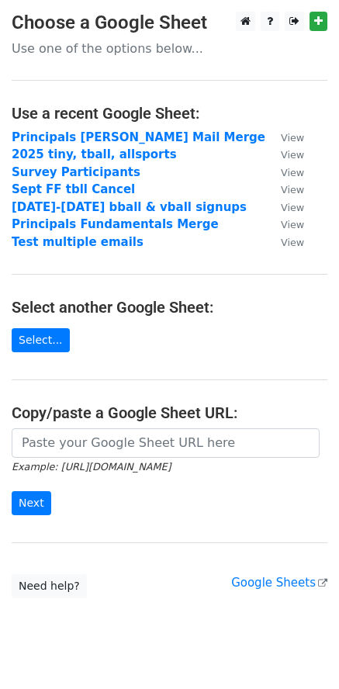  I want to click on h4: Copy/paste a Google Sheet URL:, so click(169, 413).